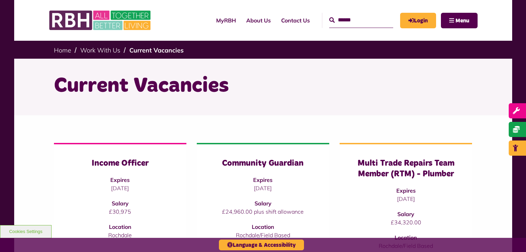  Describe the element at coordinates (459, 20) in the screenshot. I see `button: Navigation` at that location.